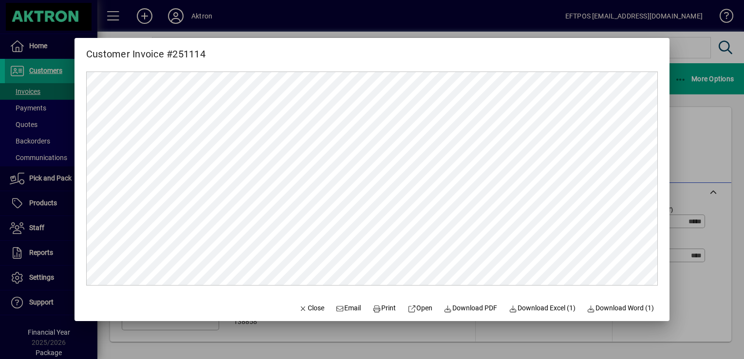 The width and height of the screenshot is (744, 359). What do you see at coordinates (471, 308) in the screenshot?
I see `span: Download PDF` at bounding box center [471, 308].